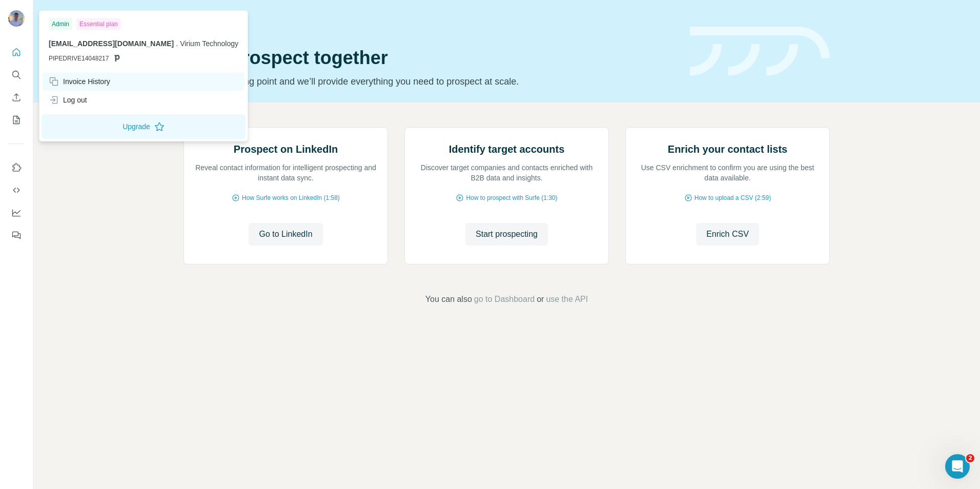  I want to click on span: You can also, so click(449, 300).